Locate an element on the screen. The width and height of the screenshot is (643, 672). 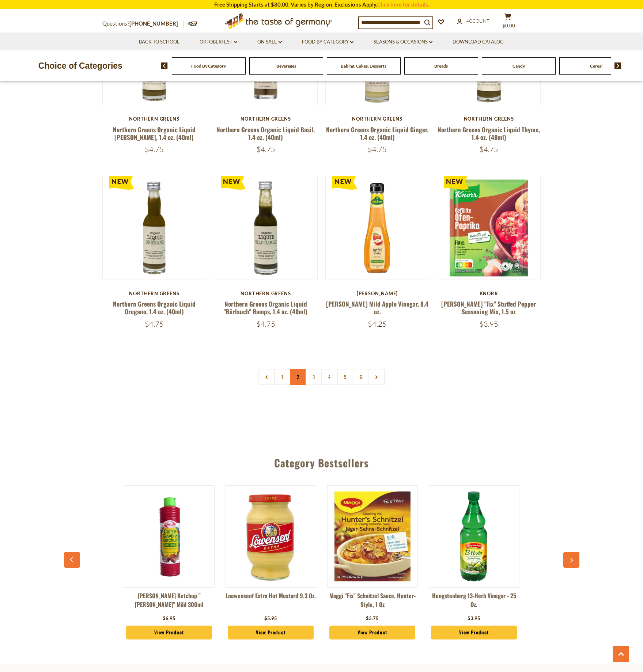
a: Northern Greens Organic Liquid Ginger, 1.4 oz. (40ml) is located at coordinates (378, 133).